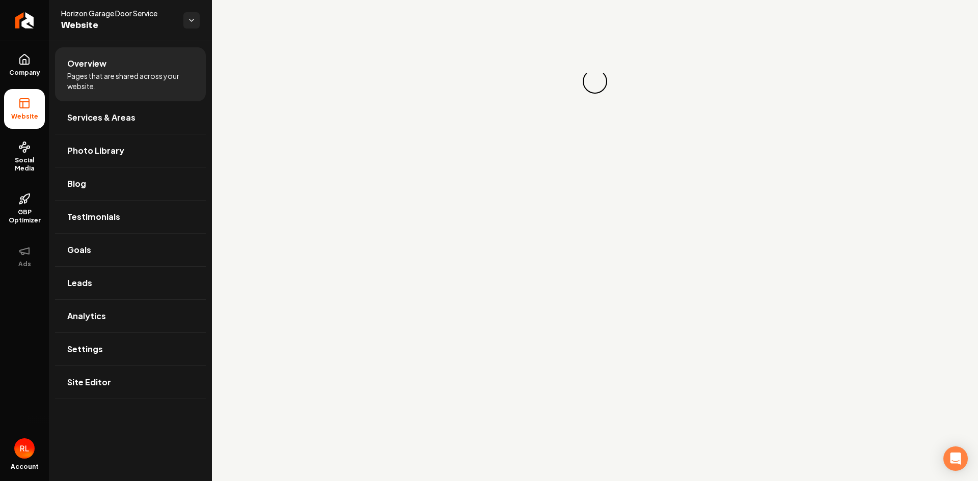 This screenshot has height=481, width=978. I want to click on span: Blog, so click(76, 184).